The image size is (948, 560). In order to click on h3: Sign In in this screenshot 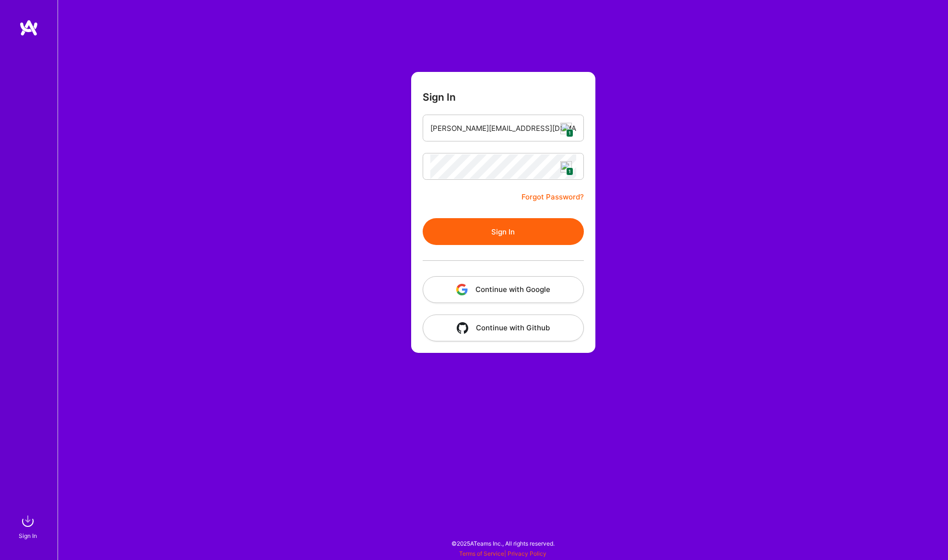, I will do `click(439, 97)`.